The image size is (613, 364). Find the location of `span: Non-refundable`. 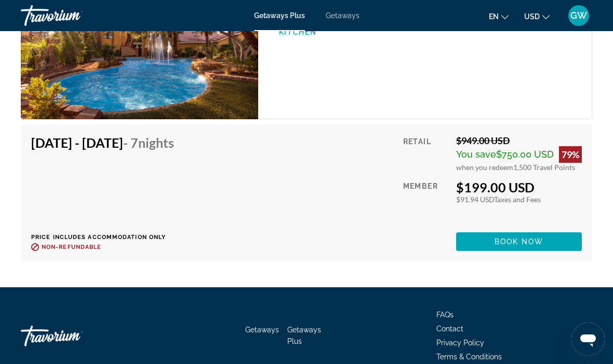

span: Non-refundable is located at coordinates (71, 247).